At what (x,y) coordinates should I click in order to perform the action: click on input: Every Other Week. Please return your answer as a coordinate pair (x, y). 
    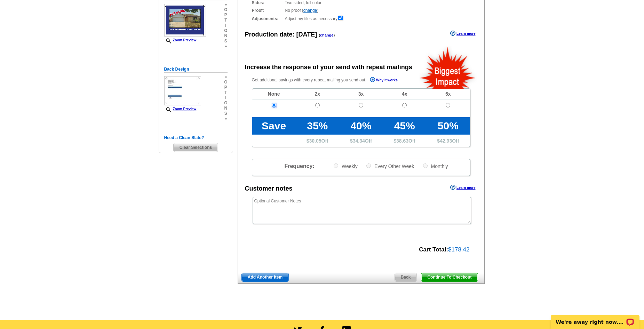
    Looking at the image, I should click on (368, 166).